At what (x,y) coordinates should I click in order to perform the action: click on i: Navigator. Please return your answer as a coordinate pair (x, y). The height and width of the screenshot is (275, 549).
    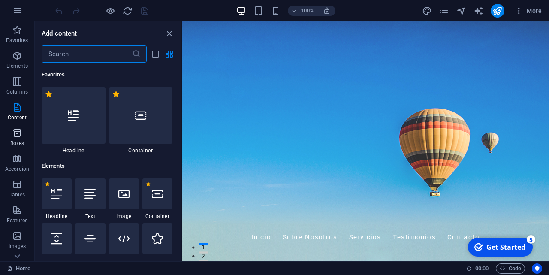
    Looking at the image, I should click on (461, 11).